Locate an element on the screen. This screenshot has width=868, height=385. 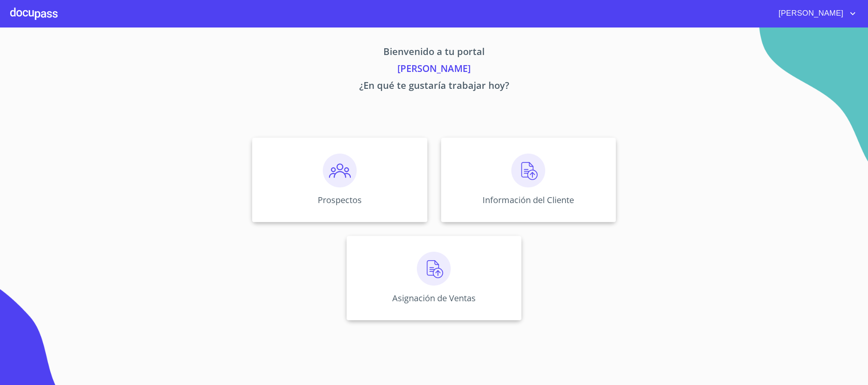
button: account of current user is located at coordinates (815, 13).